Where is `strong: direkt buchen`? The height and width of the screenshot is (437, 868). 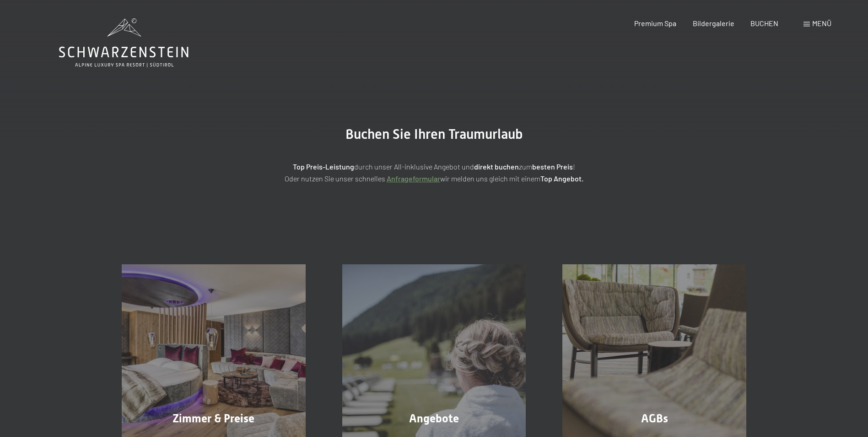
strong: direkt buchen is located at coordinates (497, 166).